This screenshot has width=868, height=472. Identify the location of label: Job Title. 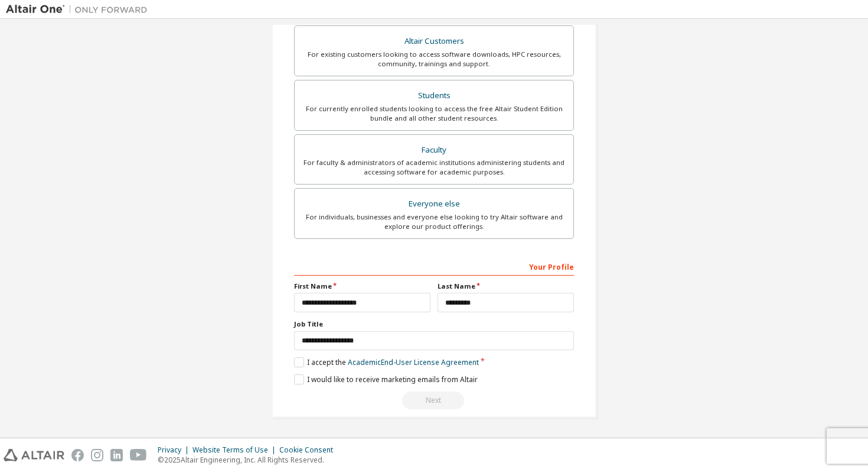
(434, 324).